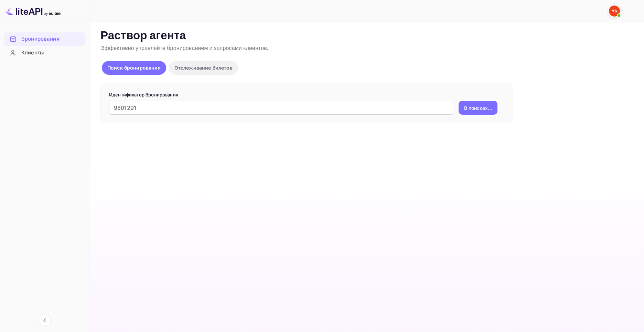 The height and width of the screenshot is (332, 644). I want to click on button: В поисках..., so click(478, 108).